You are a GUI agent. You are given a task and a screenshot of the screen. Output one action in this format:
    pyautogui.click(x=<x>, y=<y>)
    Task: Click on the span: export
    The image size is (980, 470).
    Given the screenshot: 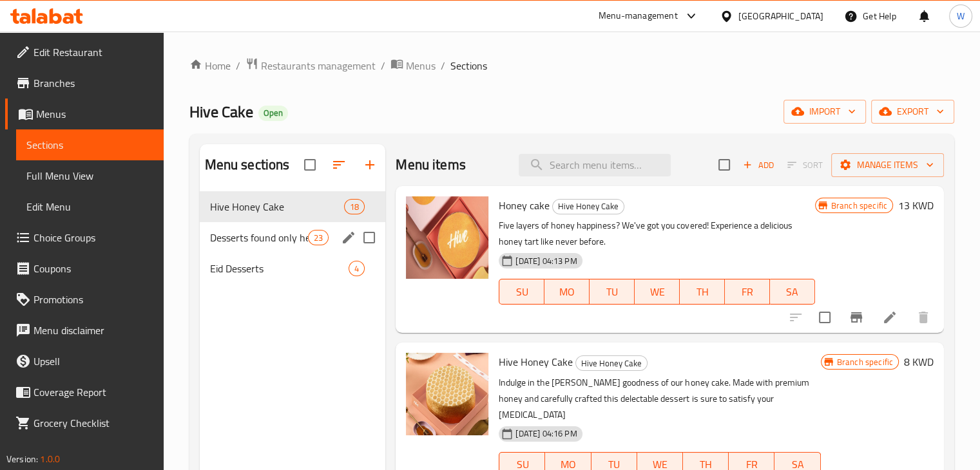 What is the action you would take?
    pyautogui.click(x=913, y=112)
    